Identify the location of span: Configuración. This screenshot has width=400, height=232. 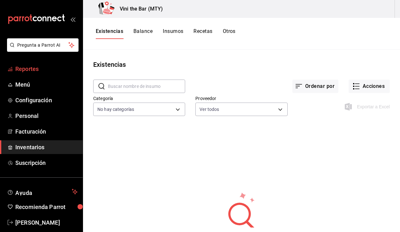
(46, 100).